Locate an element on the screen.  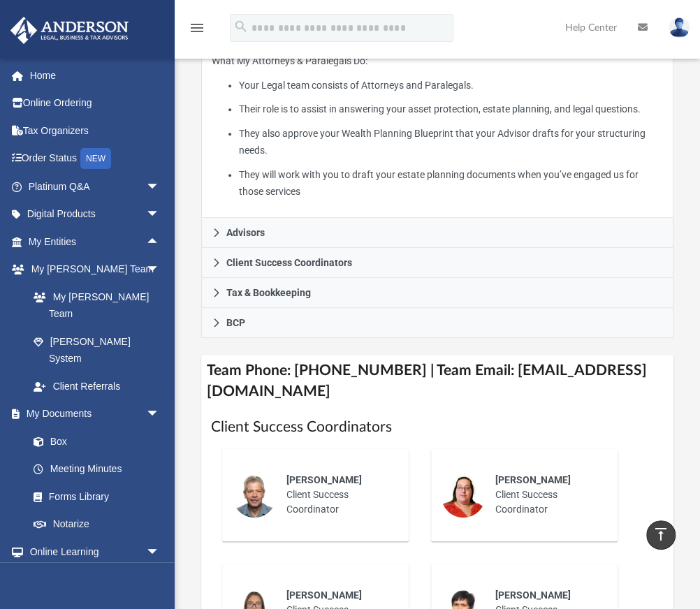
span: Client Success Coordinators is located at coordinates (290, 262).